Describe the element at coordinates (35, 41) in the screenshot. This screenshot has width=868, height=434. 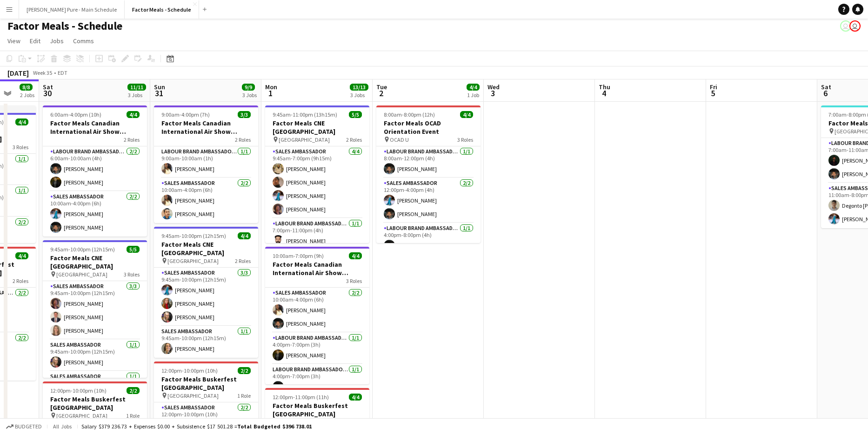
I see `span: Edit` at that location.